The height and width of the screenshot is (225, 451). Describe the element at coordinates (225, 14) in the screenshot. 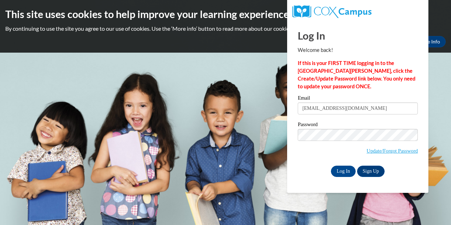

I see `h2: This site uses cookies to help improve your learning experience.` at that location.